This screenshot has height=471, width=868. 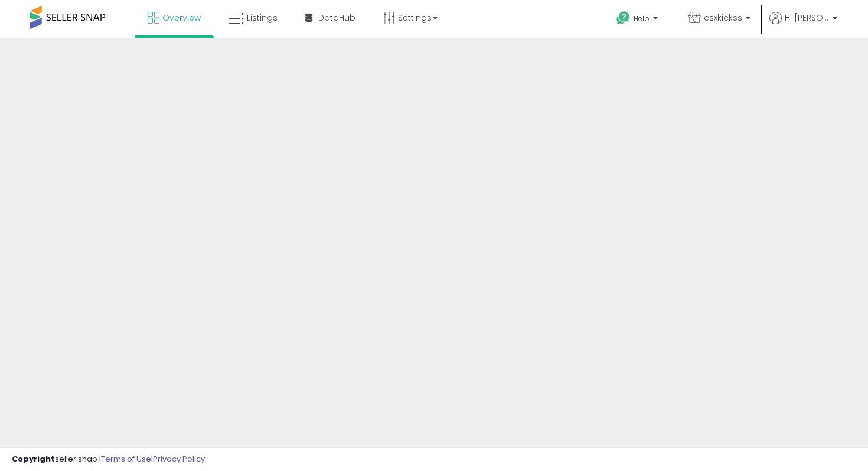 What do you see at coordinates (723, 18) in the screenshot?
I see `span: csxkickss` at bounding box center [723, 18].